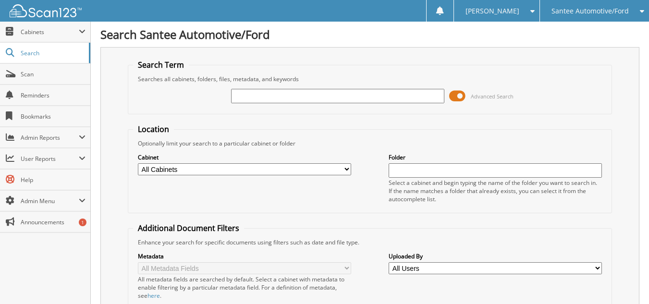  Describe the element at coordinates (53, 222) in the screenshot. I see `span: Announcements` at that location.